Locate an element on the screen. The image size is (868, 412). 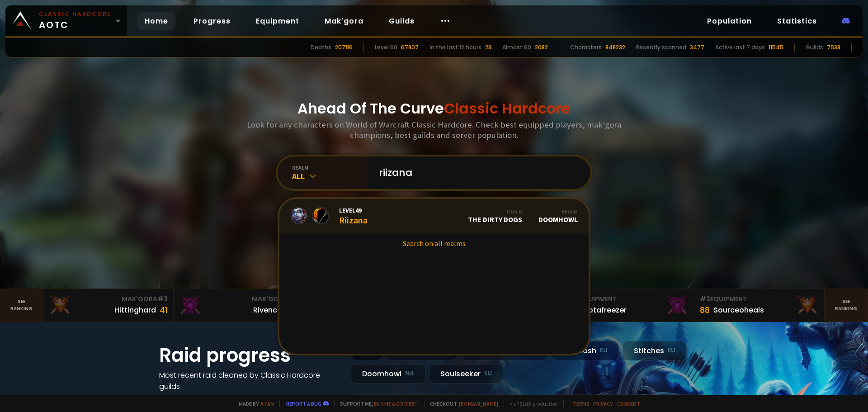
div: 88 is located at coordinates (704, 310).